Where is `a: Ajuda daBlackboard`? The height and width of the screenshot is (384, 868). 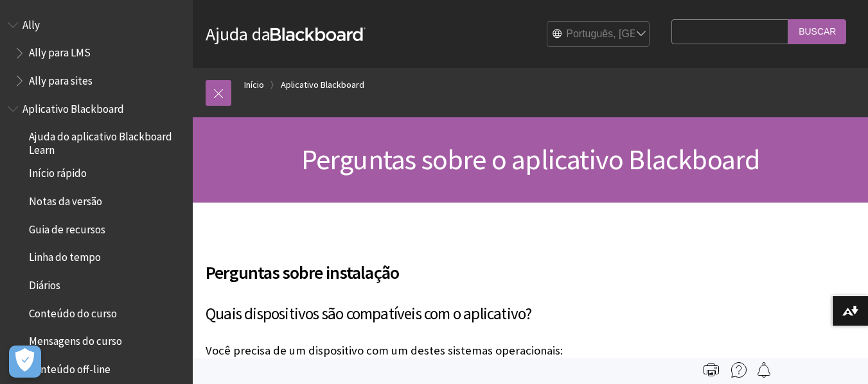 a: Ajuda daBlackboard is located at coordinates (285, 34).